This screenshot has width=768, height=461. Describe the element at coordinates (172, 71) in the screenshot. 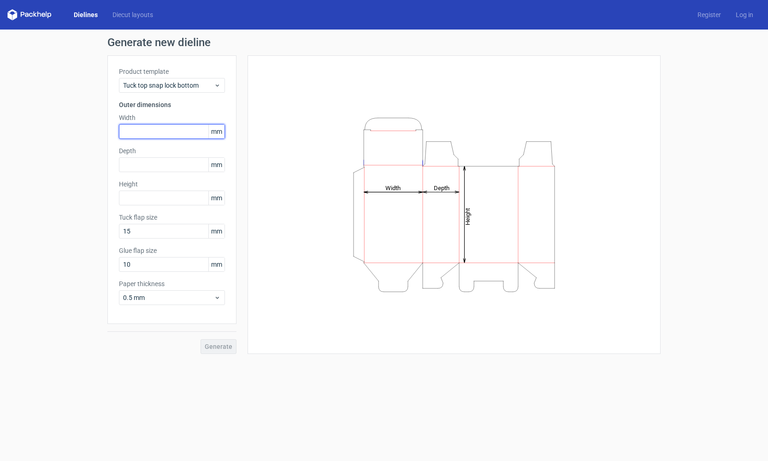

I see `label: Product template` at that location.